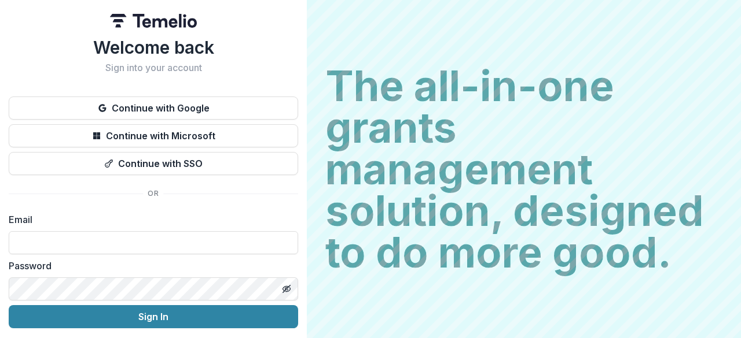  I want to click on button: Continue with SSO, so click(153, 164).